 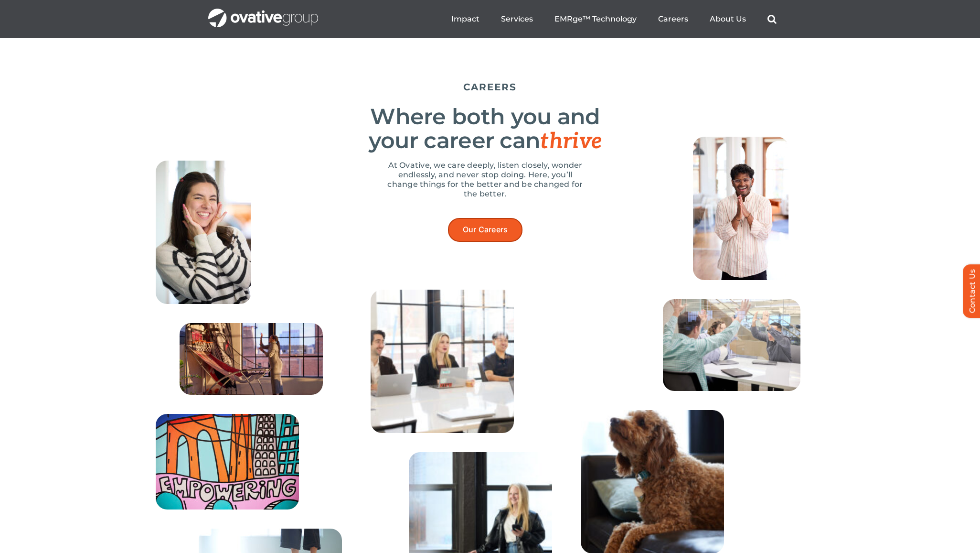 What do you see at coordinates (728, 20) in the screenshot?
I see `span: About Us` at bounding box center [728, 20].